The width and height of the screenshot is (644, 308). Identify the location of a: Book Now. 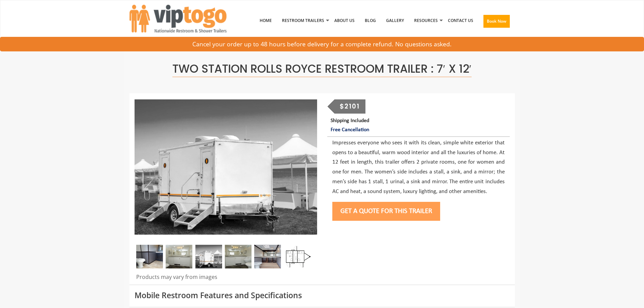
(497, 23).